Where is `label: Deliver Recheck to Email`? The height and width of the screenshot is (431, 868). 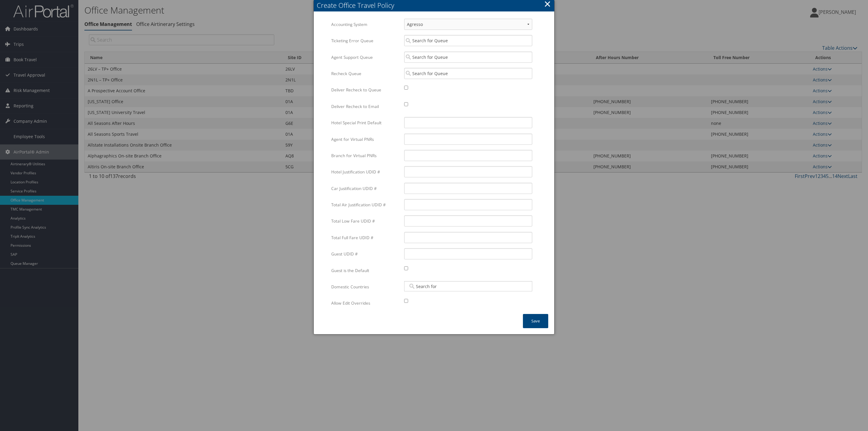
label: Deliver Recheck to Email is located at coordinates (365, 106).